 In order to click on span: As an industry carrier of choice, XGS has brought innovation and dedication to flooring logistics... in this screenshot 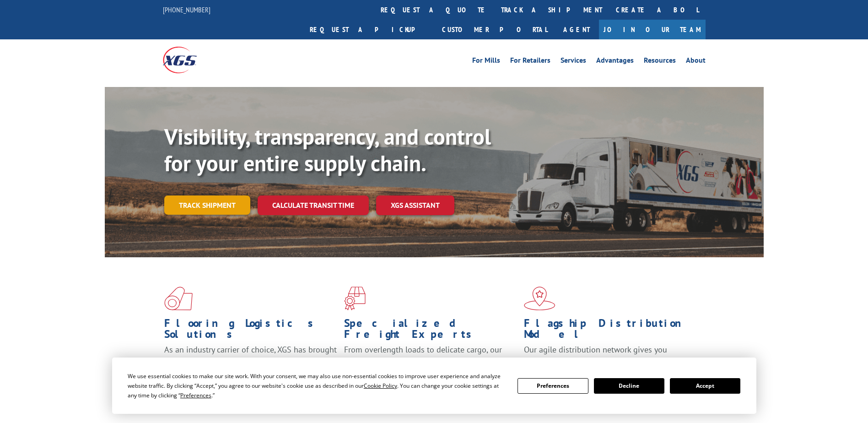, I will do `click(250, 360)`.